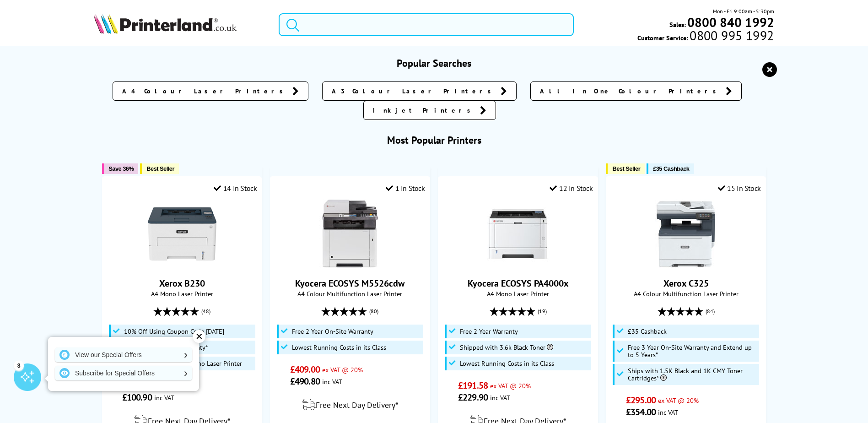  Describe the element at coordinates (424, 110) in the screenshot. I see `span: Inkjet Printers` at that location.